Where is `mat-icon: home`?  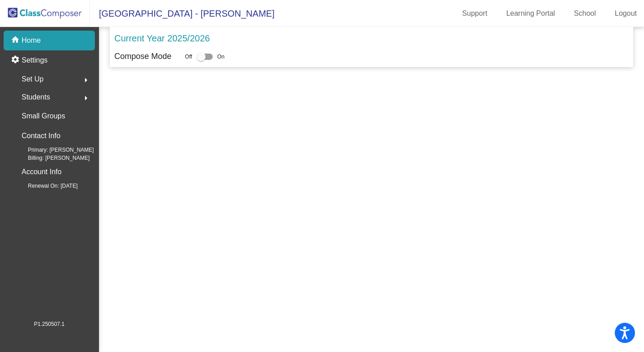
mat-icon: home is located at coordinates (16, 41).